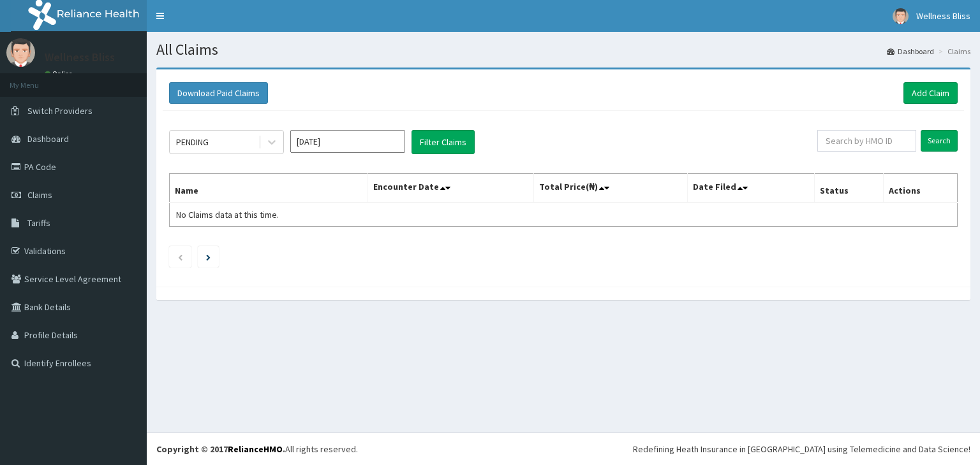 This screenshot has height=465, width=980. I want to click on span: No Claims data at this time., so click(227, 215).